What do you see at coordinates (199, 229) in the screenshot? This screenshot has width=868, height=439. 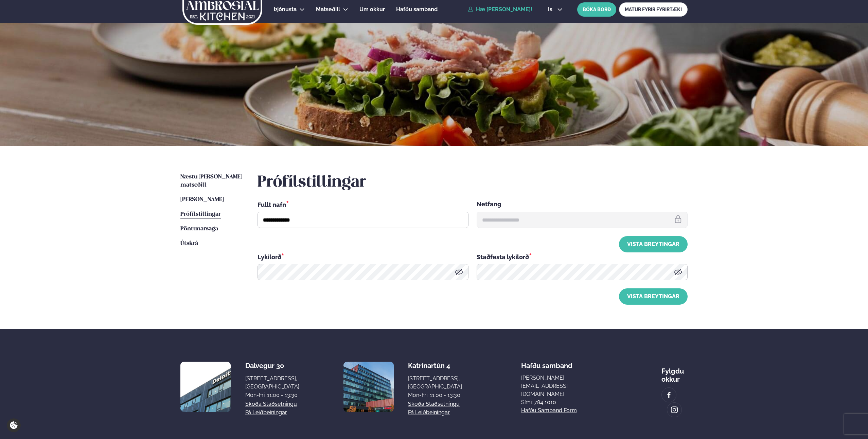 I see `a: Pöntunarsaga` at bounding box center [199, 229].